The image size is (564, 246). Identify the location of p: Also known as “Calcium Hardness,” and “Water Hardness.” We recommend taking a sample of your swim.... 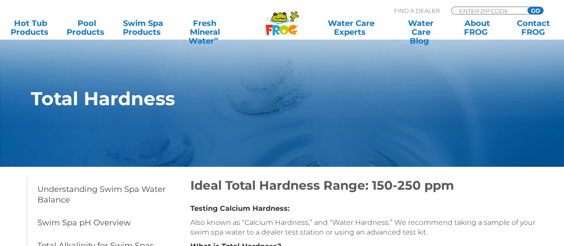
(363, 228).